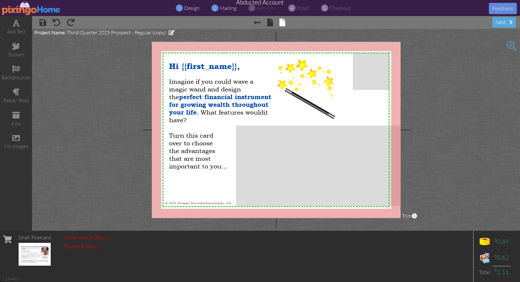 The width and height of the screenshot is (520, 282). I want to click on td: Total:, so click(485, 272).